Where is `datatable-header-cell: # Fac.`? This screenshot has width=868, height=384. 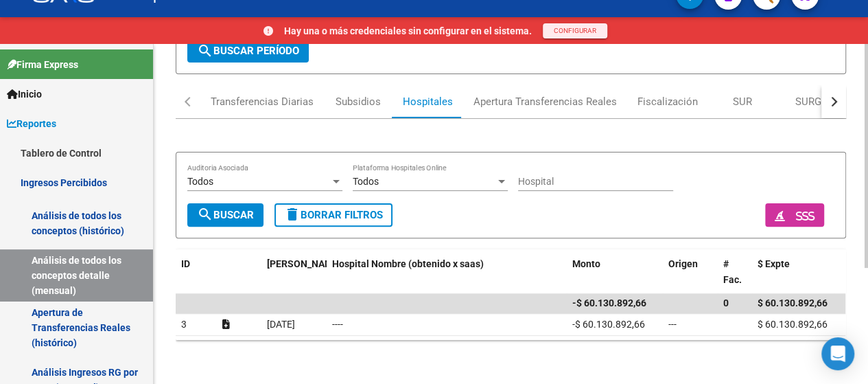 datatable-header-cell: # Fac. is located at coordinates (735, 271).